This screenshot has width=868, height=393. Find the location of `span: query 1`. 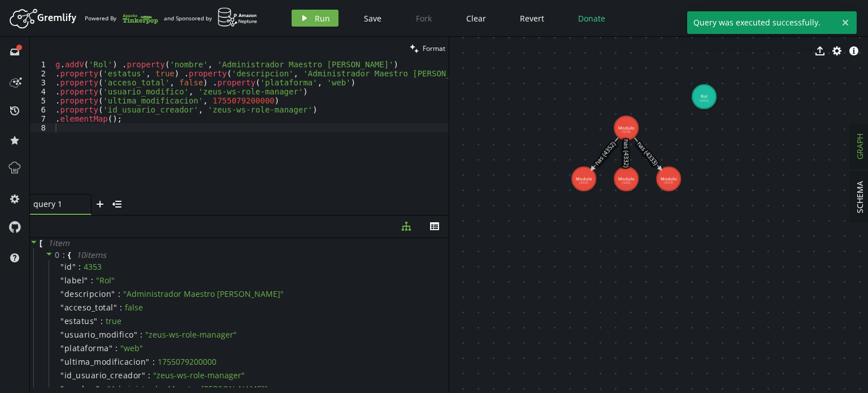

span: query 1 is located at coordinates (56, 204).